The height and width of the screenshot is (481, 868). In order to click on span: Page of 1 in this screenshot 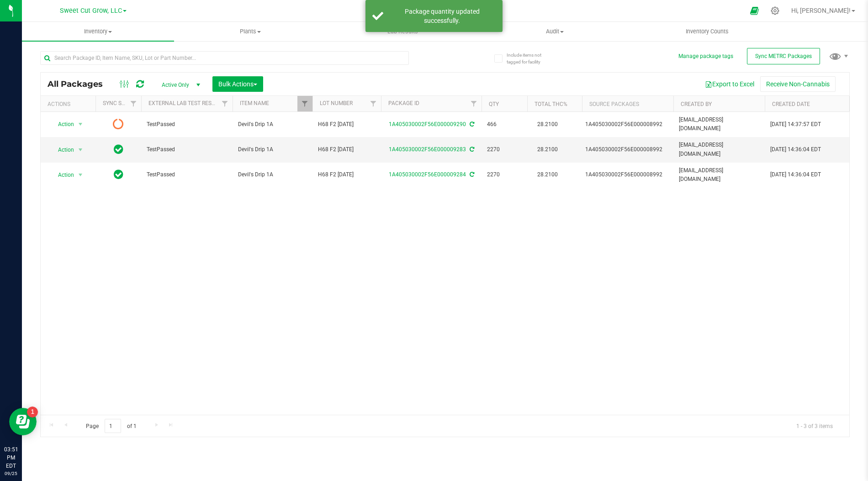, I will do `click(111, 426)`.